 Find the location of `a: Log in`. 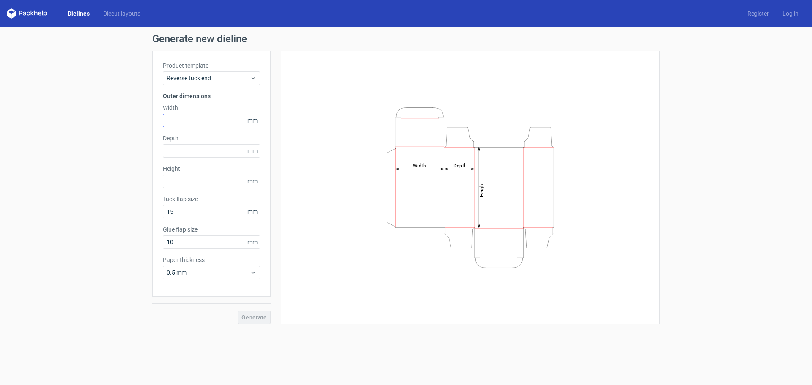

a: Log in is located at coordinates (790, 14).